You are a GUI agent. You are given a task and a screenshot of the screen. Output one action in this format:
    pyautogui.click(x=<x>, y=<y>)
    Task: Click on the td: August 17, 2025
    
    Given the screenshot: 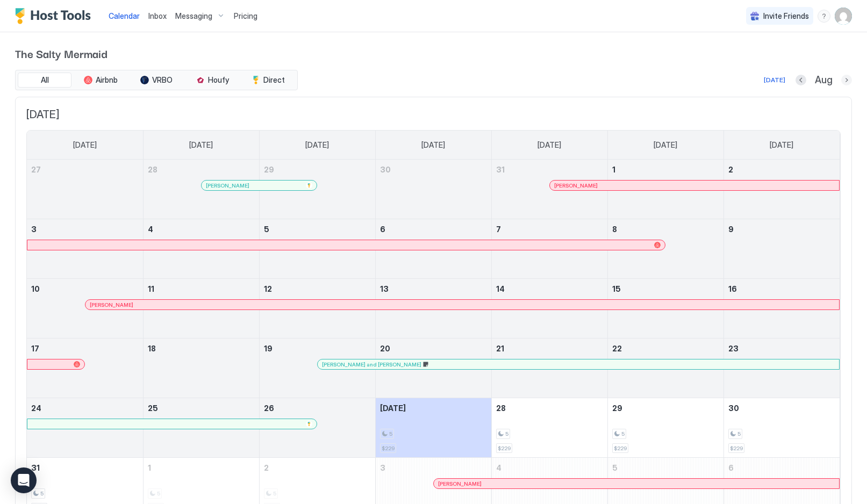 What is the action you would take?
    pyautogui.click(x=85, y=368)
    